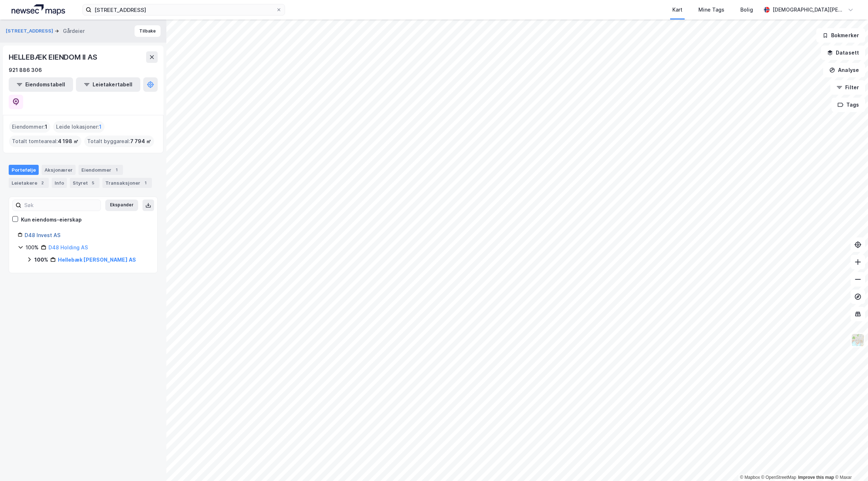 The height and width of the screenshot is (481, 868). Describe the element at coordinates (38, 10) in the screenshot. I see `img: logo.a4113a55bc3d86da70a041830d287a7e.svg` at that location.